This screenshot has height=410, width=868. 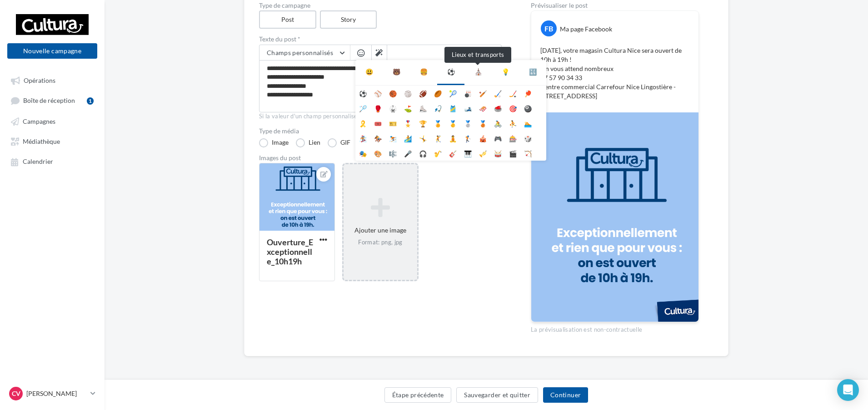 What do you see at coordinates (52, 80) in the screenshot?
I see `a: Opérations` at bounding box center [52, 80].